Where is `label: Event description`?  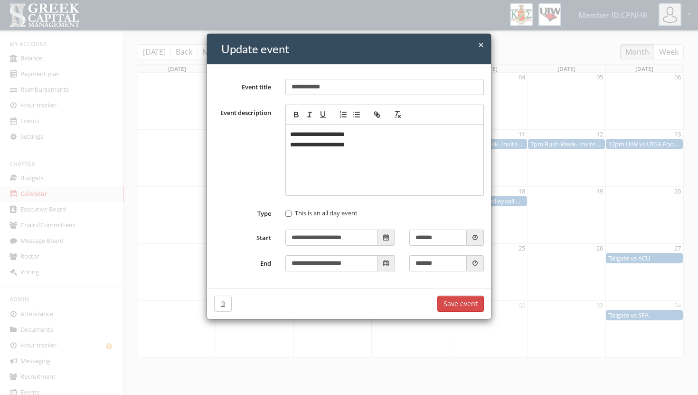 label: Event description is located at coordinates (243, 111).